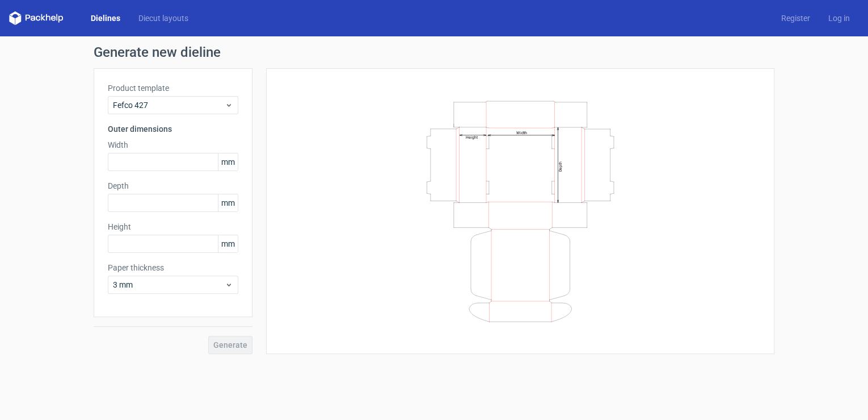 This screenshot has height=420, width=868. Describe the element at coordinates (471, 137) in the screenshot. I see `text: Height` at that location.